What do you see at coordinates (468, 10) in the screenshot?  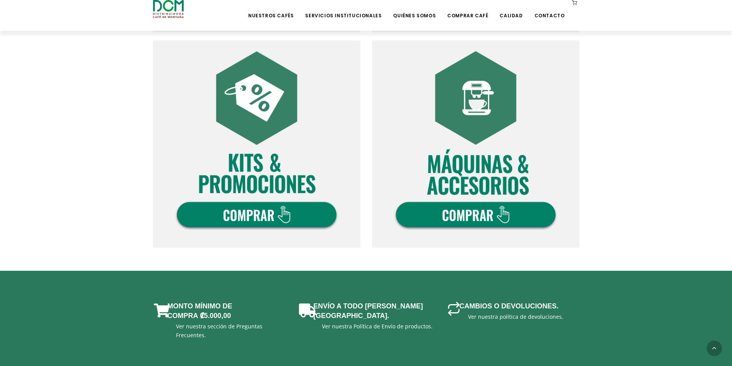 I see `a: Comprar Café` at bounding box center [468, 10].